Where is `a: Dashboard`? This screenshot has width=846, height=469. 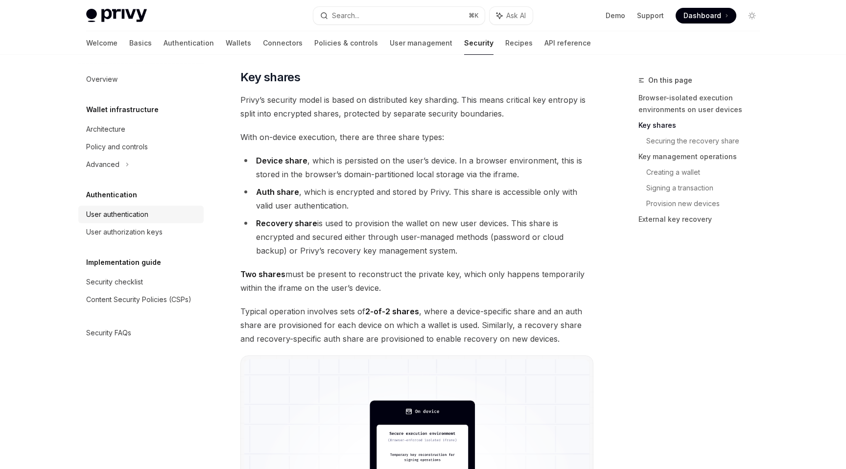 a: Dashboard is located at coordinates (706, 16).